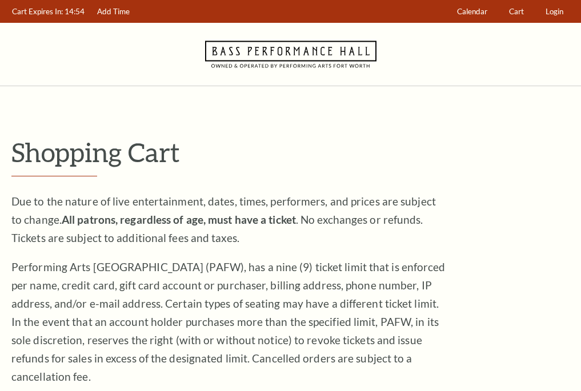  I want to click on p: Shopping Cart, so click(290, 152).